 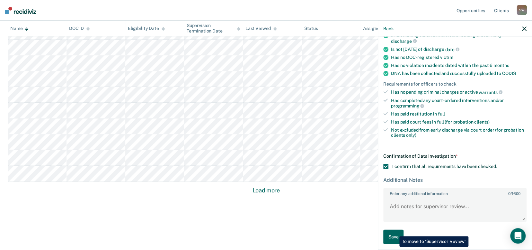 What do you see at coordinates (452, 49) in the screenshot?
I see `span: date` at bounding box center [452, 49].